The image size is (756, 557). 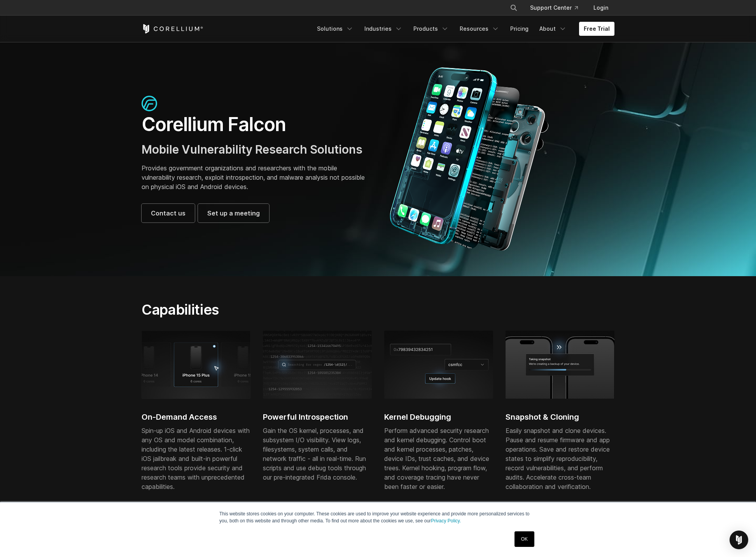 What do you see at coordinates (168, 213) in the screenshot?
I see `span: Contact us` at bounding box center [168, 213].